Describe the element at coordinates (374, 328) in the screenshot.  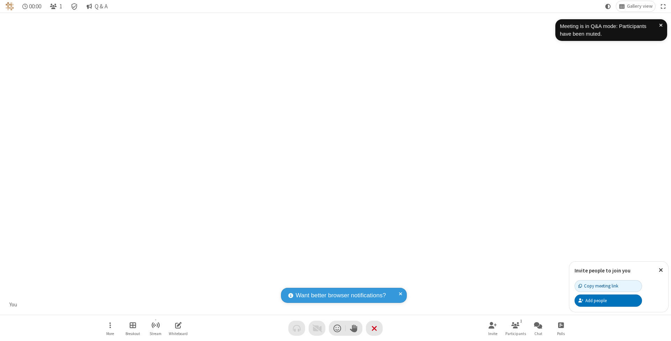
I see `button: End or leave meeting` at that location.